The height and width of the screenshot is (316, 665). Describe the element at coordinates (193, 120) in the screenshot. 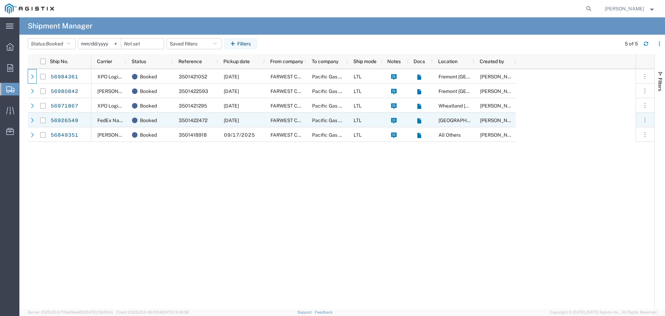

I see `span: 3501422472` at that location.